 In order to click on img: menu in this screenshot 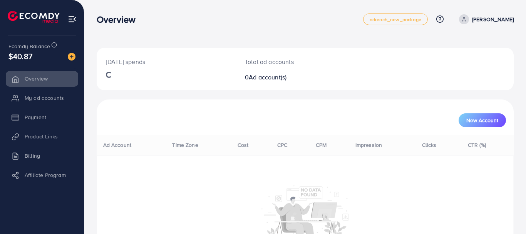, I will do `click(72, 19)`.